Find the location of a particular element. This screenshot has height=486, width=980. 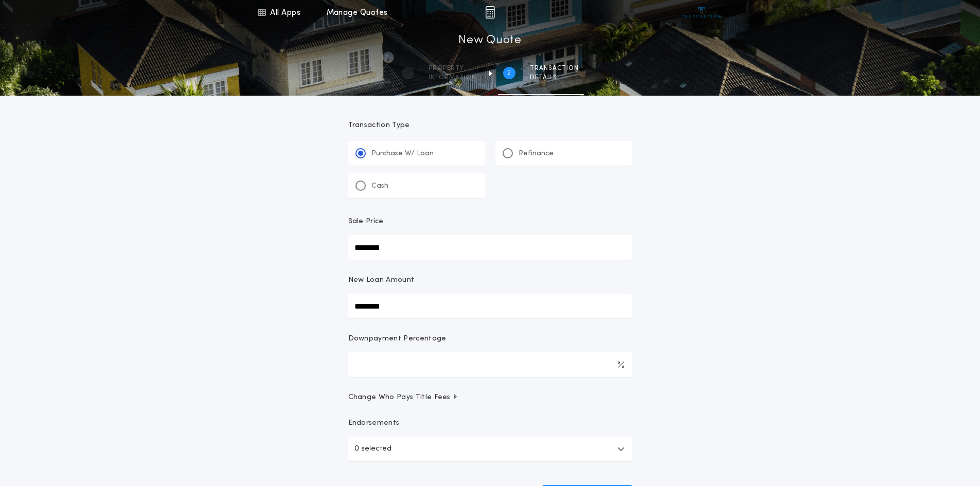

span: Property is located at coordinates (452, 68).